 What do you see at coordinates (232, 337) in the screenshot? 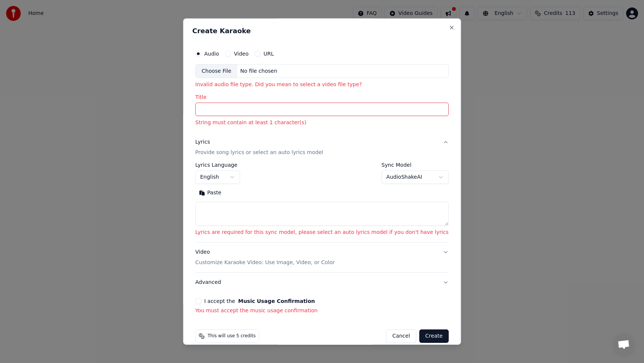
I see `span: This will use 5 credits` at bounding box center [232, 337].